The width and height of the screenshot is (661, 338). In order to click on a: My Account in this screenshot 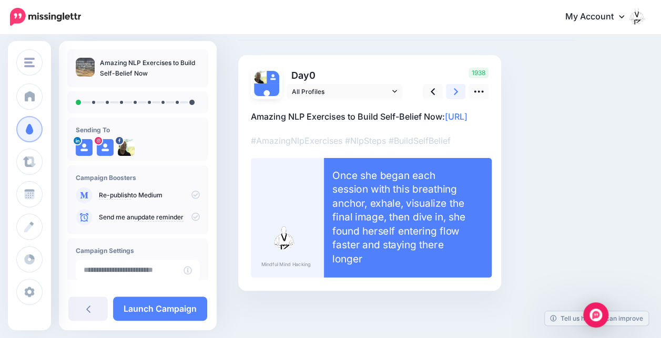, I will do `click(600, 17)`.